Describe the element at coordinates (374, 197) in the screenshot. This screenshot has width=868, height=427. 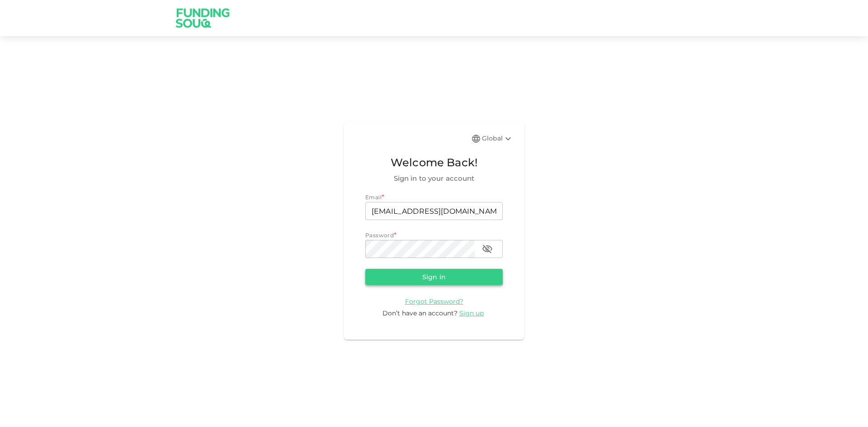
I see `span: Email` at that location.